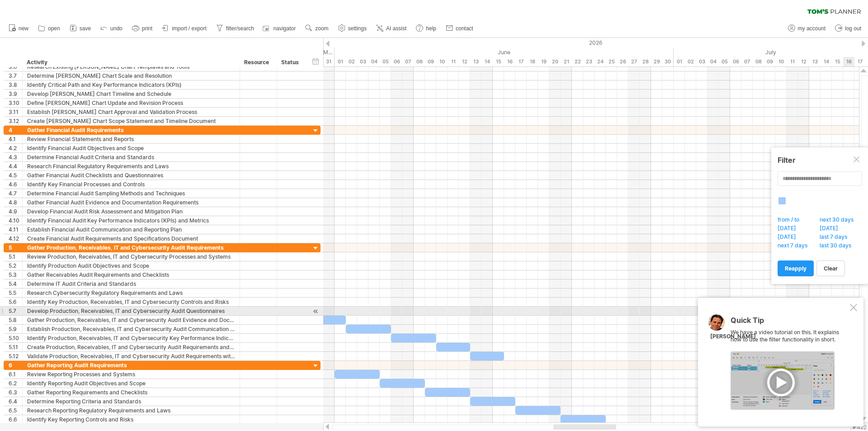  Describe the element at coordinates (16, 211) in the screenshot. I see `div: 4.9` at that location.